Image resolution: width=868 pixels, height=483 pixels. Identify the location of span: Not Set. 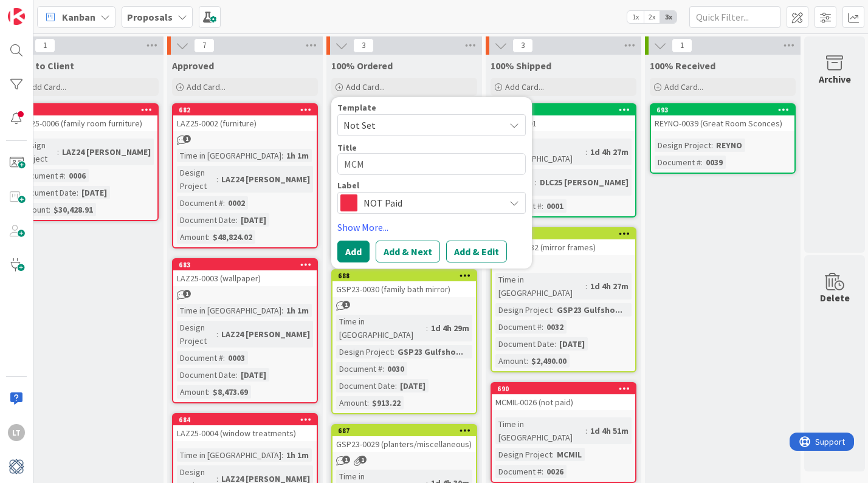
(420, 125).